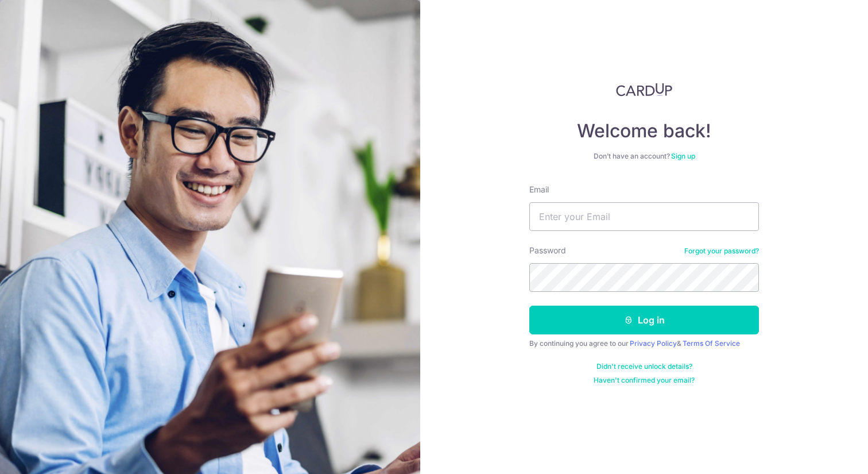  Describe the element at coordinates (644, 90) in the screenshot. I see `img: CardUp Logo` at that location.